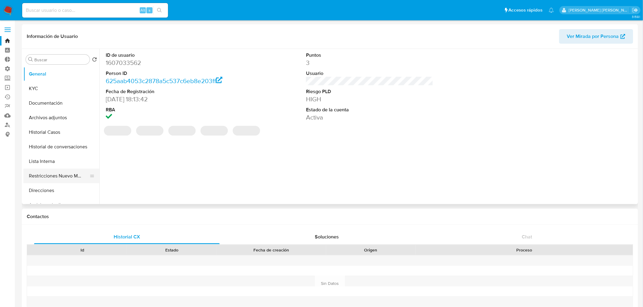  What do you see at coordinates (61, 147) in the screenshot?
I see `button: Historial de conversaciones` at bounding box center [61, 147].